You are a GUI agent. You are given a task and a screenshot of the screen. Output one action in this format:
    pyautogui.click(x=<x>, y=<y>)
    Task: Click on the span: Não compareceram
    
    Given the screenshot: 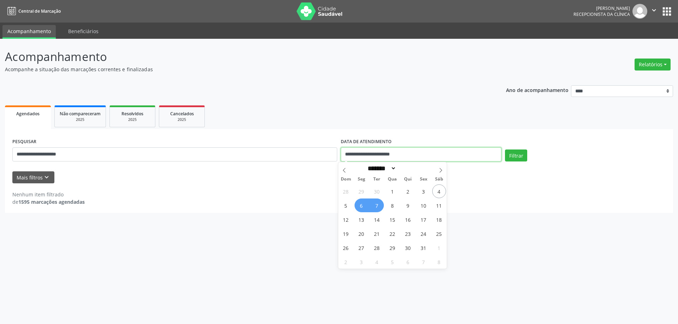 What is the action you would take?
    pyautogui.click(x=80, y=114)
    